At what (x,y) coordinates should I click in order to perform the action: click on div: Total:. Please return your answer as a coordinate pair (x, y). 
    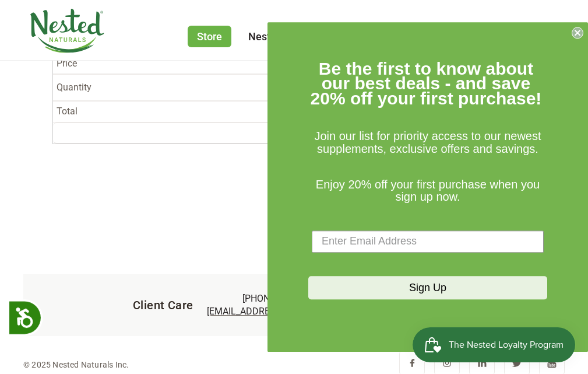
    Looking at the image, I should click on (294, 173).